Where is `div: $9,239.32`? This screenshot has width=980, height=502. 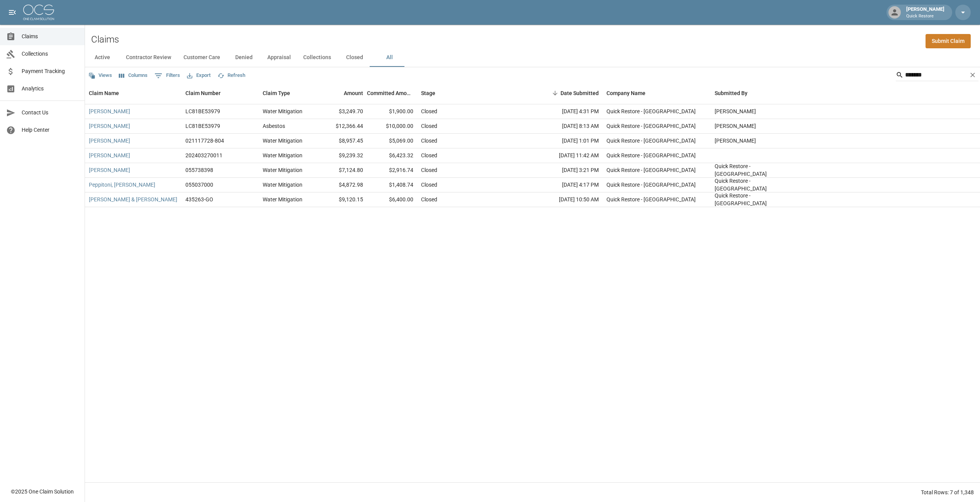
div: $9,239.32 is located at coordinates (342, 156).